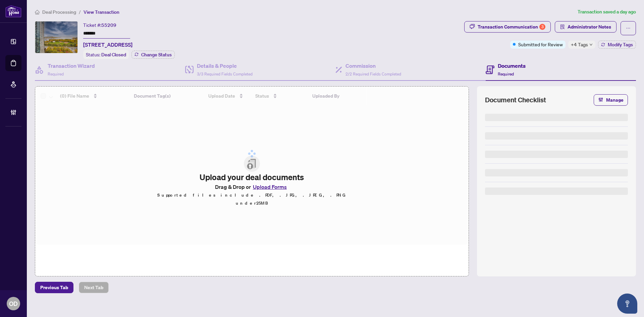  I want to click on div: 3, so click(543, 27).